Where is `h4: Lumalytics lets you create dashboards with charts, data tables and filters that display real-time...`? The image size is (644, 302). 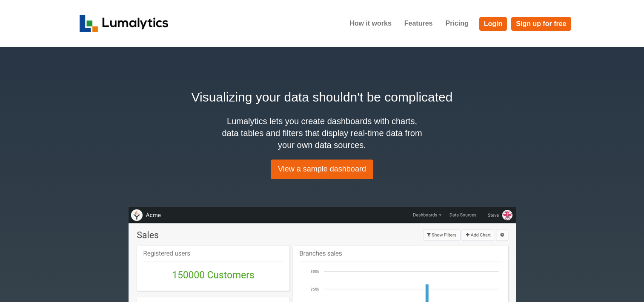 h4: Lumalytics lets you create dashboards with charts, data tables and filters that display real-time... is located at coordinates (322, 133).